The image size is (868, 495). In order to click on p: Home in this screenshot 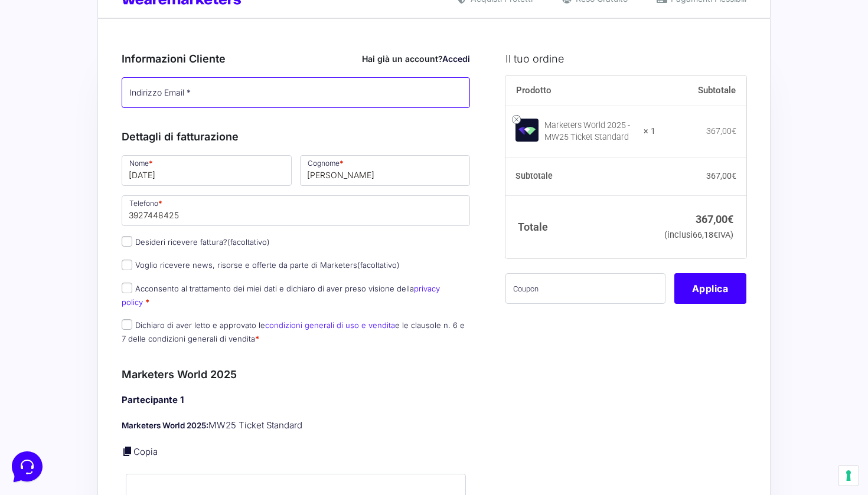, I will do `click(46, 401)`.